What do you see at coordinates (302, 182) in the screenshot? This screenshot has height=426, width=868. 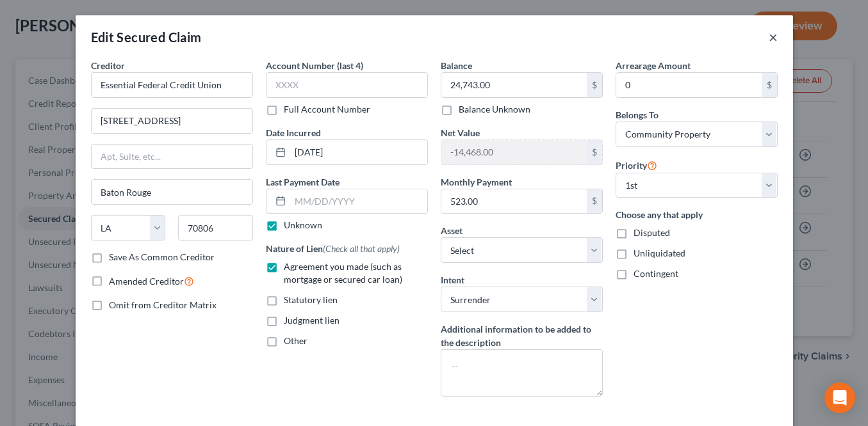 I see `label: Last Payment Date` at bounding box center [302, 182].